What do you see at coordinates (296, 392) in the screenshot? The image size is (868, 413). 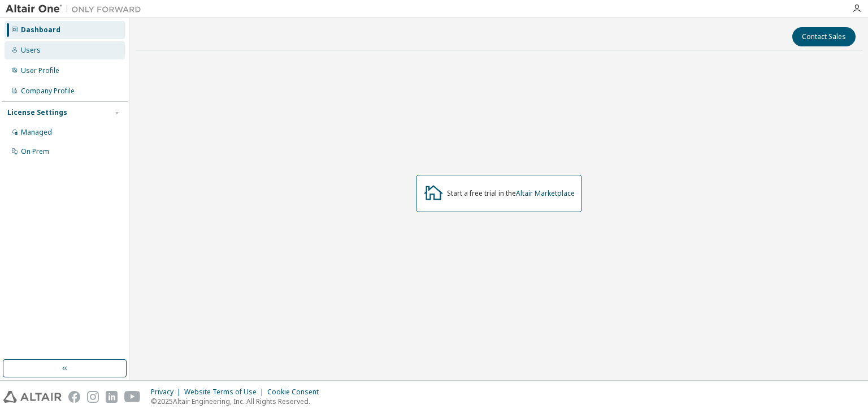 I see `div: Cookie Consent` at bounding box center [296, 392].